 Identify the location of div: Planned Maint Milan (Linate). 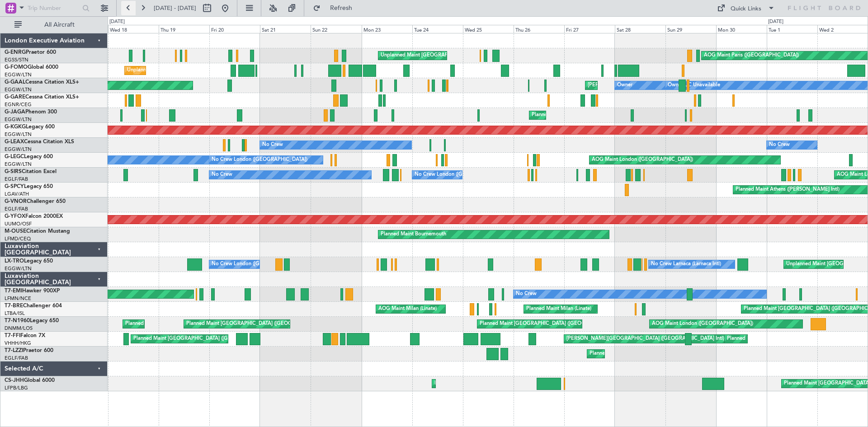
(559, 309).